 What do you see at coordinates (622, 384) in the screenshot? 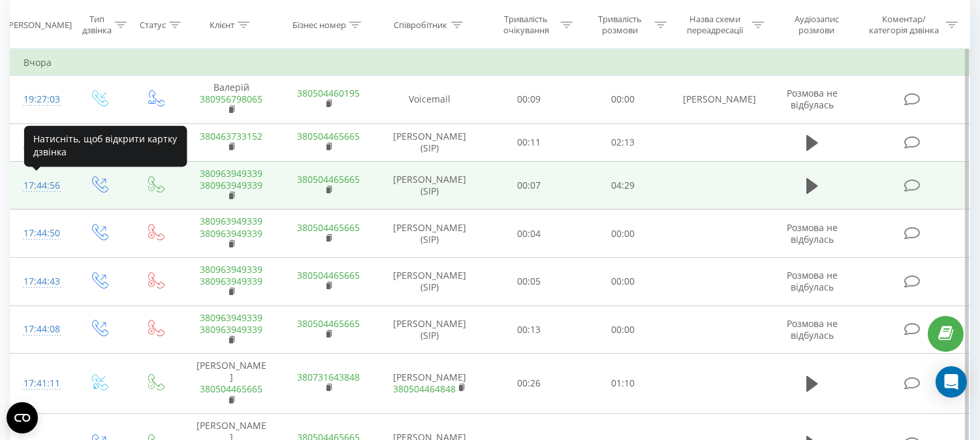
I see `td: 01:10` at bounding box center [622, 384].